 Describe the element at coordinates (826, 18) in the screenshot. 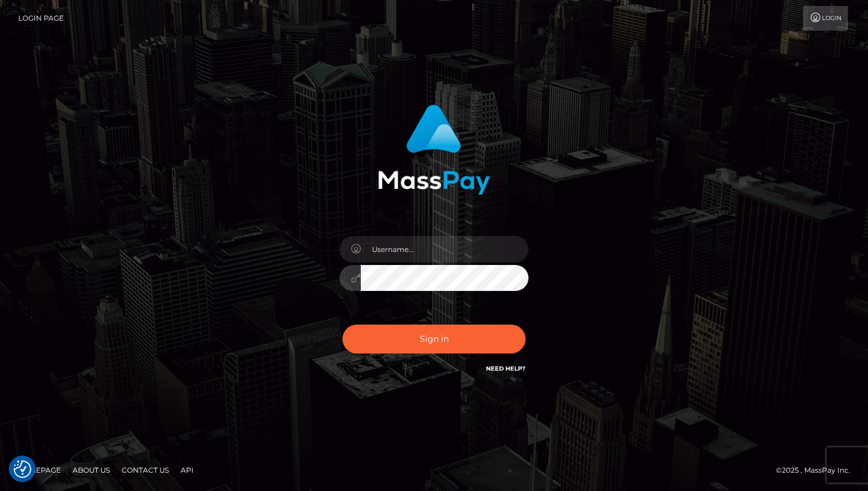

I see `a: Login` at that location.